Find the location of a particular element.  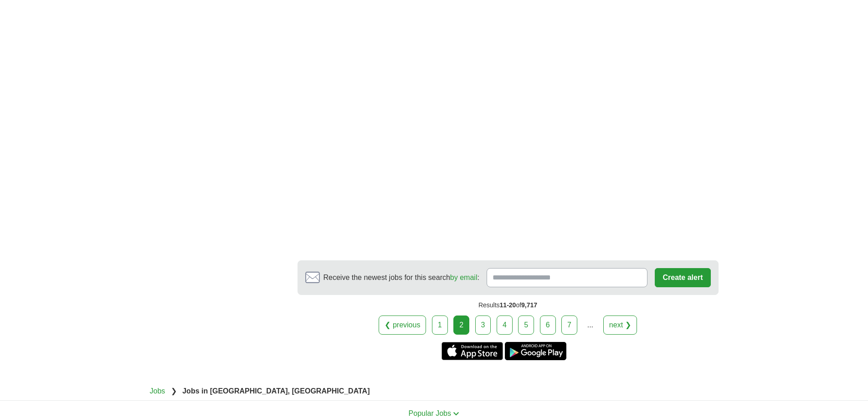

a: Jobs is located at coordinates (158, 391).